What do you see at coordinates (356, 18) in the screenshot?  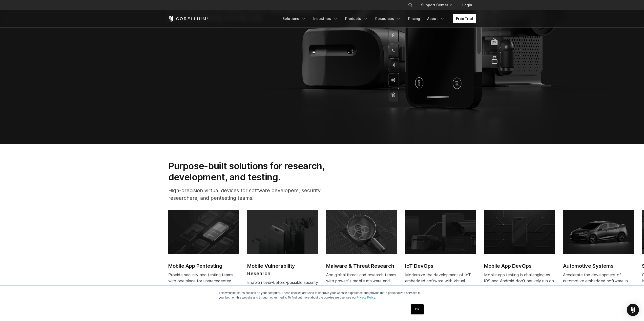 I see `a: Products` at bounding box center [356, 18].